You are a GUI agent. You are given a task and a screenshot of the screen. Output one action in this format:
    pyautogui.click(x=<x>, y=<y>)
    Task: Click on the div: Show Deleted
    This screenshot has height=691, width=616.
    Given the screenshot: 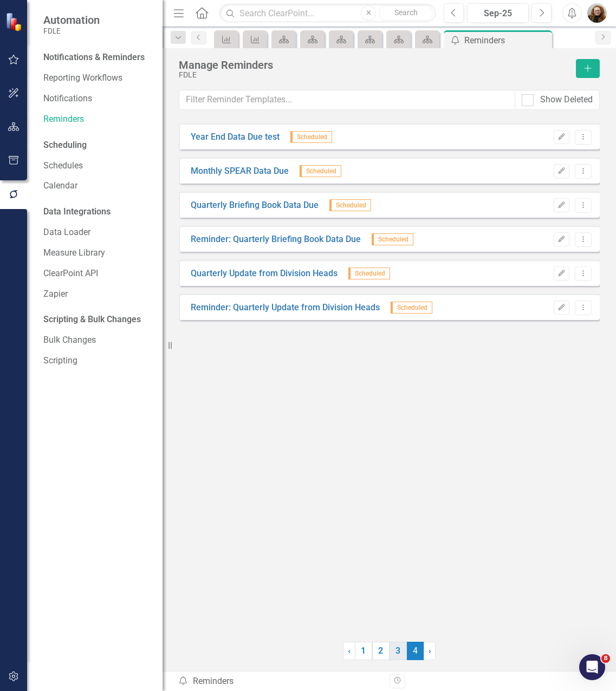 What is the action you would take?
    pyautogui.click(x=566, y=100)
    